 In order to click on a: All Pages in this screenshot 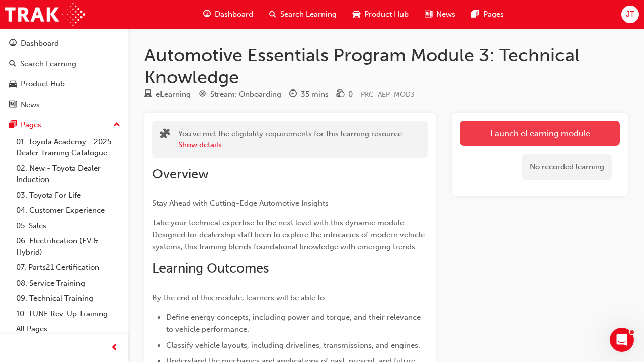, I will do `click(68, 329)`.